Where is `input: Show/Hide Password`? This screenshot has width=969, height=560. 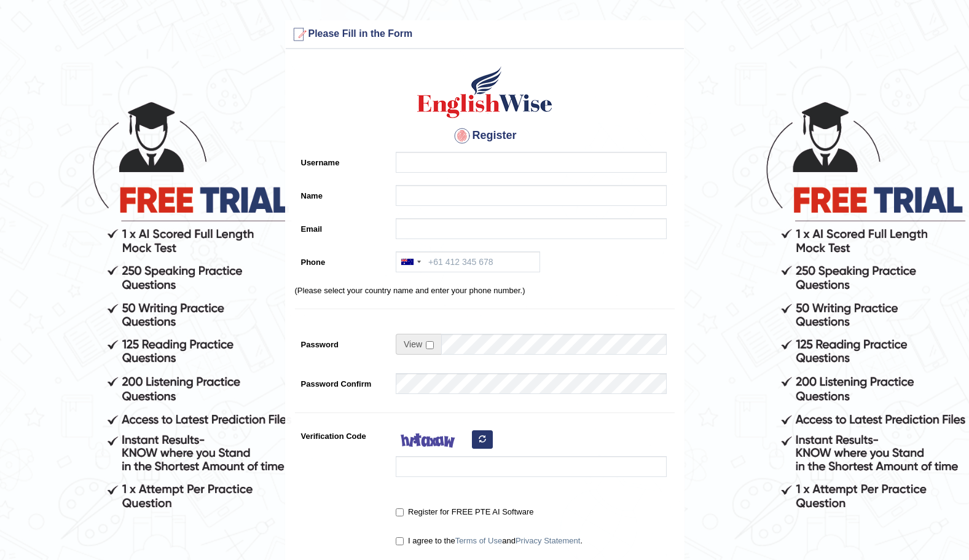 input: Show/Hide Password is located at coordinates (430, 345).